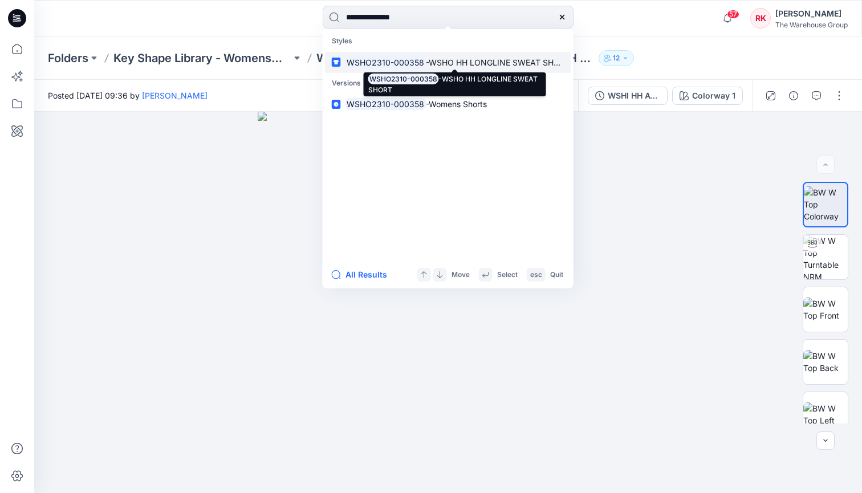  Describe the element at coordinates (794, 96) in the screenshot. I see `button: Details` at that location.